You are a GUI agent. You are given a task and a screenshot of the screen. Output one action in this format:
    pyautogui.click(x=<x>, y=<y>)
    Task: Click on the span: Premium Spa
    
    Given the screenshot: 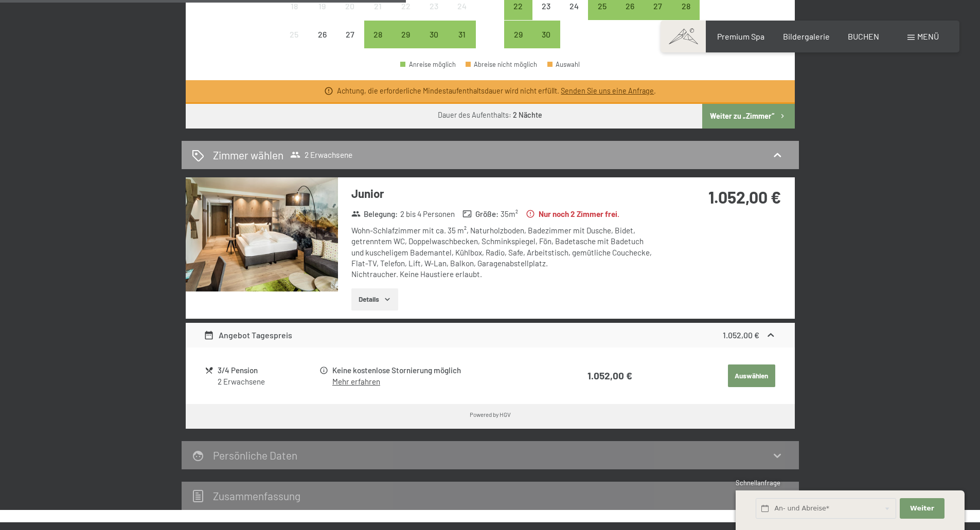 What is the action you would take?
    pyautogui.click(x=741, y=36)
    